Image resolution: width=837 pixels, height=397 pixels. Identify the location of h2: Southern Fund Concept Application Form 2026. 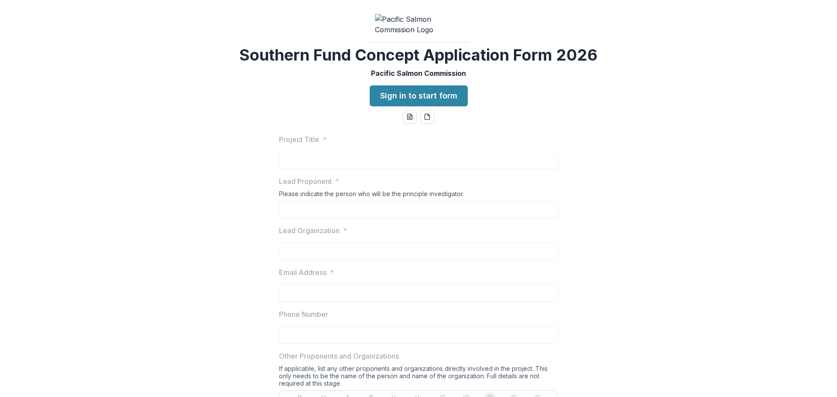
(418, 55).